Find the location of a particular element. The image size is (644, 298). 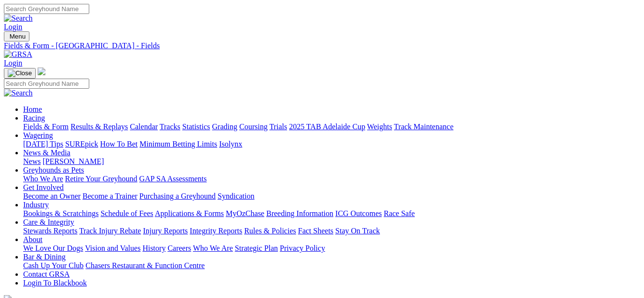

a: Rules & Policies is located at coordinates (270, 231).